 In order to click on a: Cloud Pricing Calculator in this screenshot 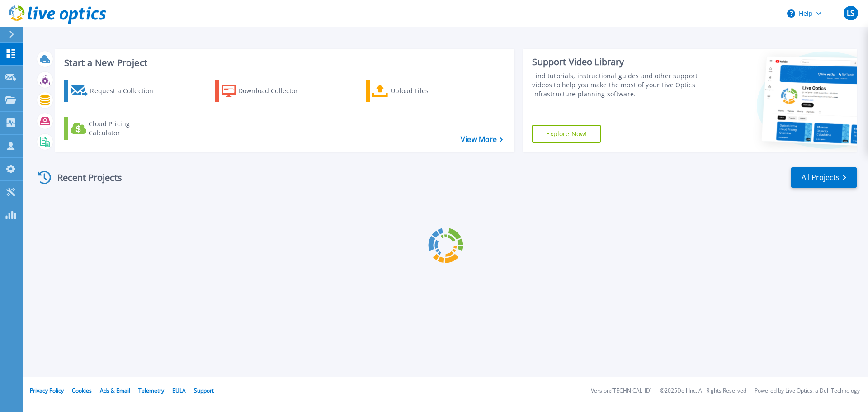, I will do `click(114, 128)`.